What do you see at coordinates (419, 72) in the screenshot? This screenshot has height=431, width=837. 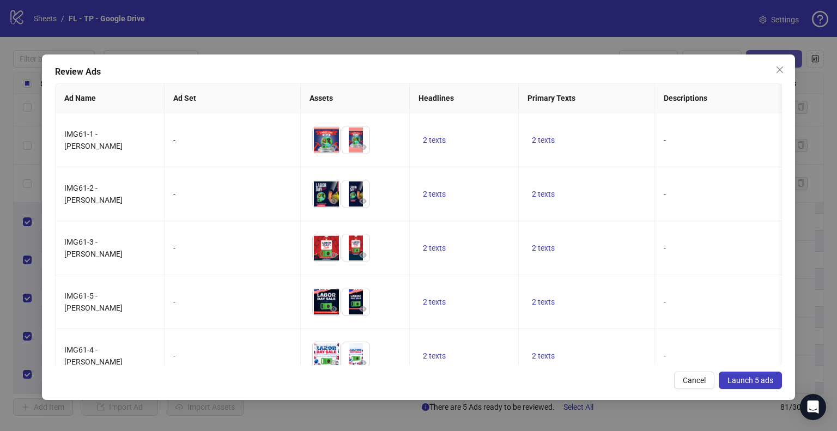 I see `div: Review Ads` at bounding box center [419, 72].